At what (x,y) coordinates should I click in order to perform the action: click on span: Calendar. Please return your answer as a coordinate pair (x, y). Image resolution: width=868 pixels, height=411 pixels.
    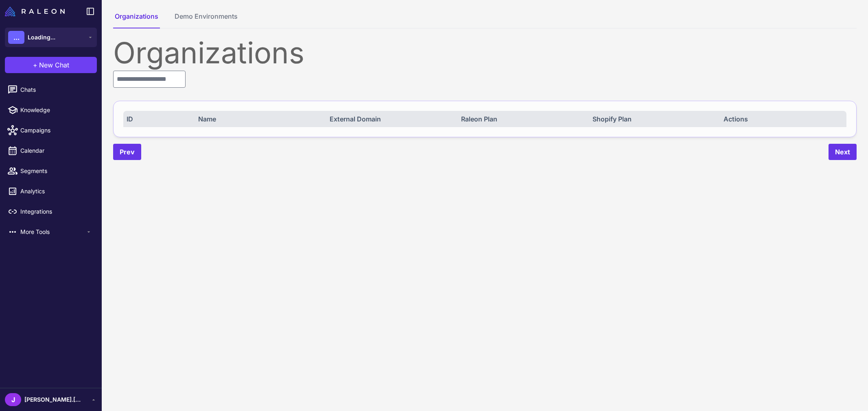
    Looking at the image, I should click on (56, 151).